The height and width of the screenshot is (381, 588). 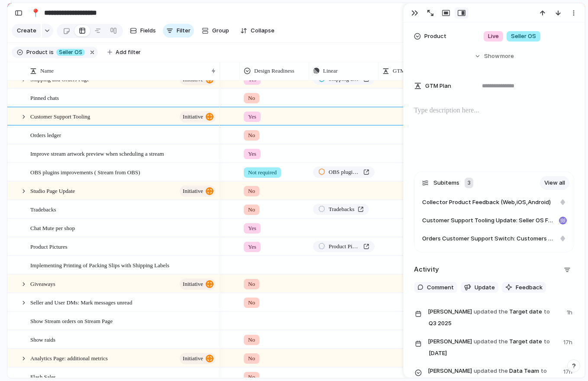 I want to click on span: Update, so click(x=484, y=288).